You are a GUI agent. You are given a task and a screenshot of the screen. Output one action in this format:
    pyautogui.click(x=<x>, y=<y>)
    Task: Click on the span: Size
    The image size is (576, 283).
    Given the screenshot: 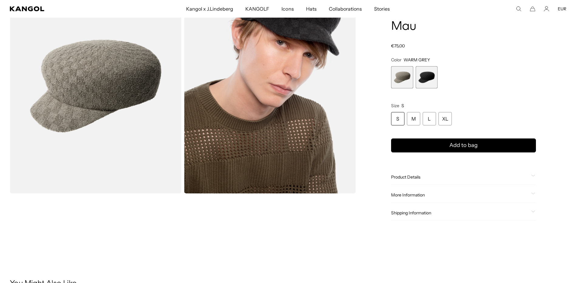 What is the action you would take?
    pyautogui.click(x=395, y=106)
    